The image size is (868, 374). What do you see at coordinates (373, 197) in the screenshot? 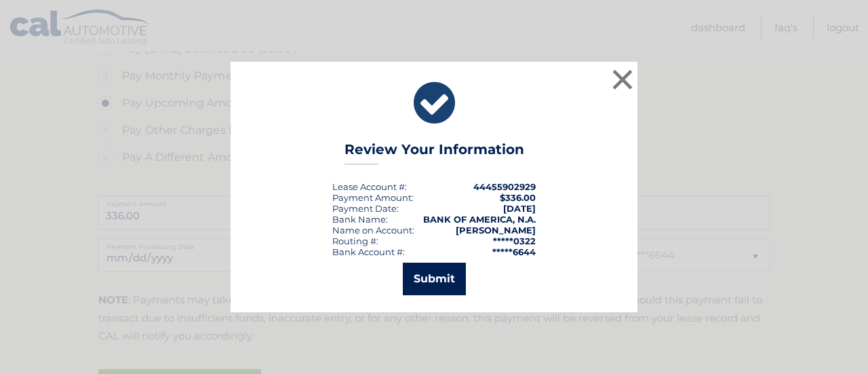
I see `div: Payment Amount:` at bounding box center [373, 197].